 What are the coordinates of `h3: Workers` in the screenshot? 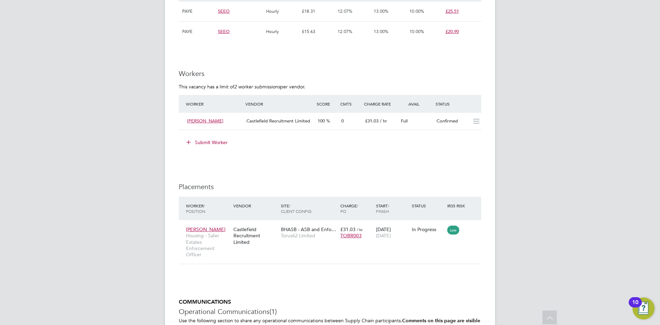 It's located at (330, 74).